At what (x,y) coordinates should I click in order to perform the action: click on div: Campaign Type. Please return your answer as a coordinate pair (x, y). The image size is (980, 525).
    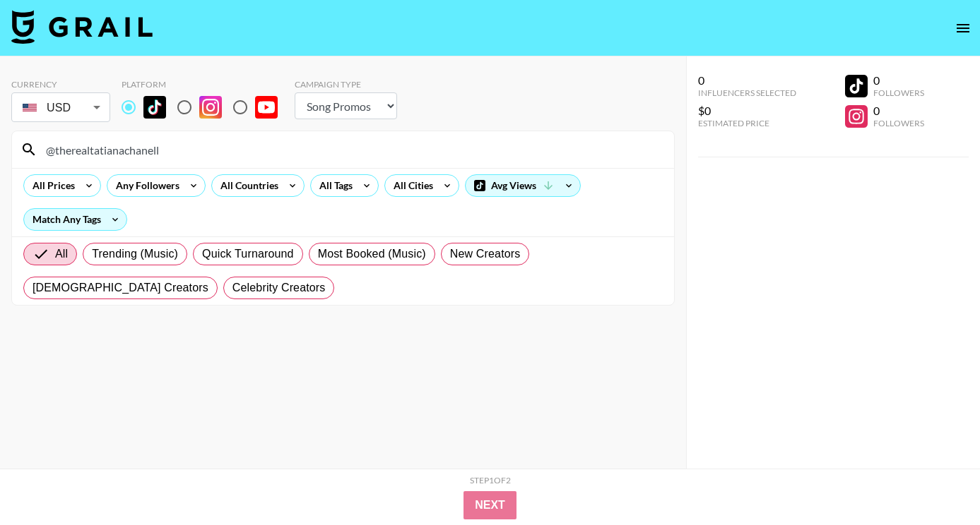
    Looking at the image, I should click on (346, 84).